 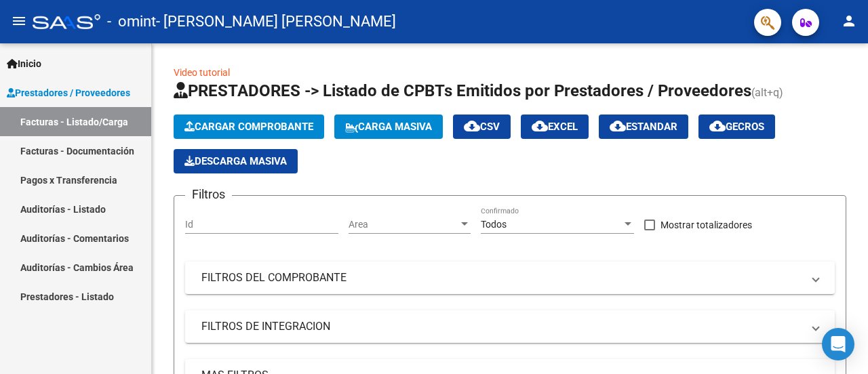 What do you see at coordinates (643, 127) in the screenshot?
I see `span: Estandar` at bounding box center [643, 127].